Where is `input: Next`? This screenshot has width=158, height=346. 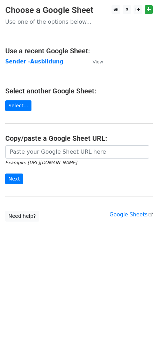
input: Next is located at coordinates (14, 179).